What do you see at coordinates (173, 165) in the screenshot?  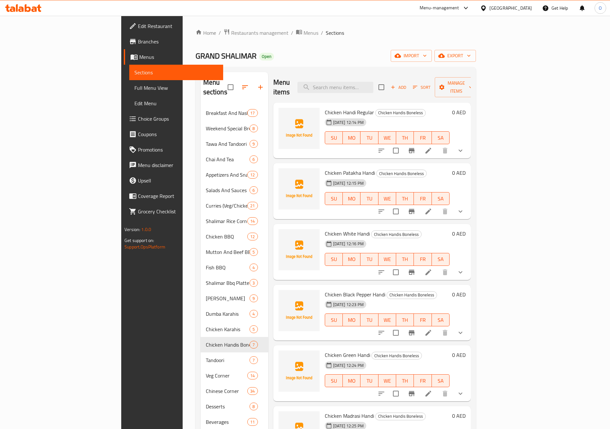 I see `a: Menu disclaimer` at bounding box center [173, 165].